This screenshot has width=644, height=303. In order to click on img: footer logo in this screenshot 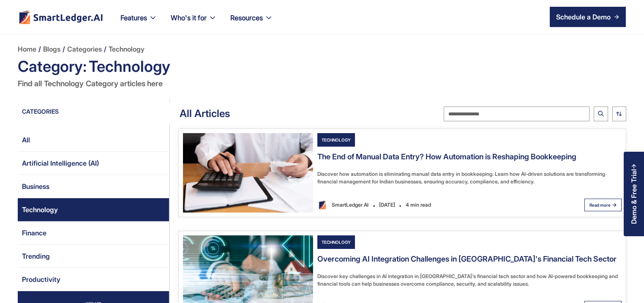, I will do `click(61, 17)`.